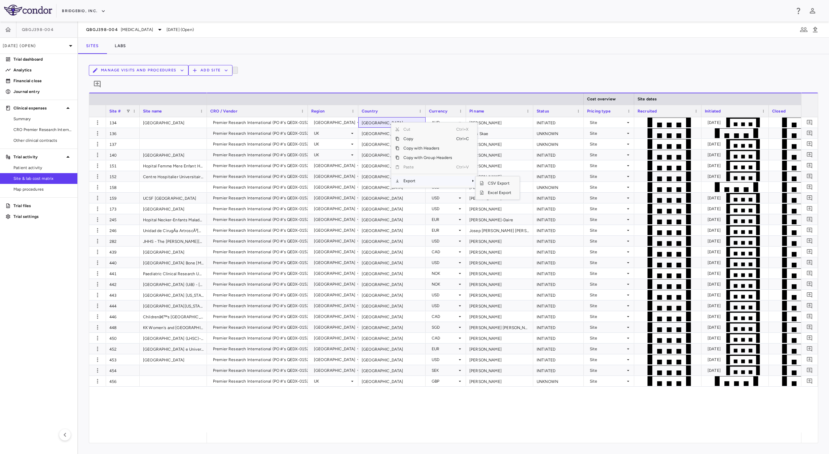 The image size is (829, 454). I want to click on div: 282, so click(123, 241).